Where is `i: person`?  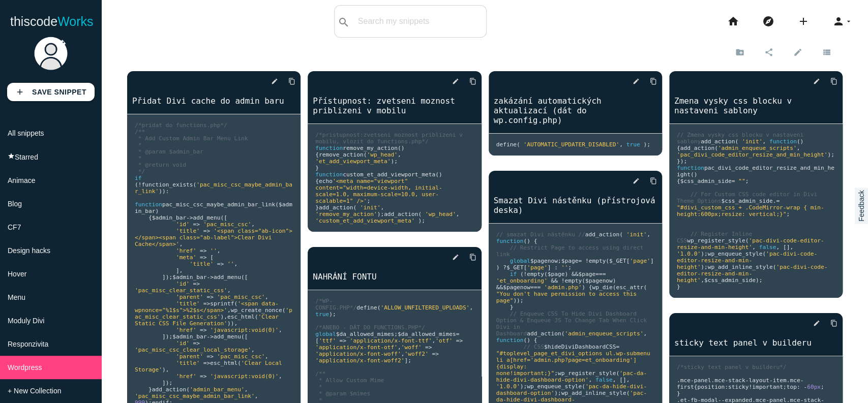
i: person is located at coordinates (838, 21).